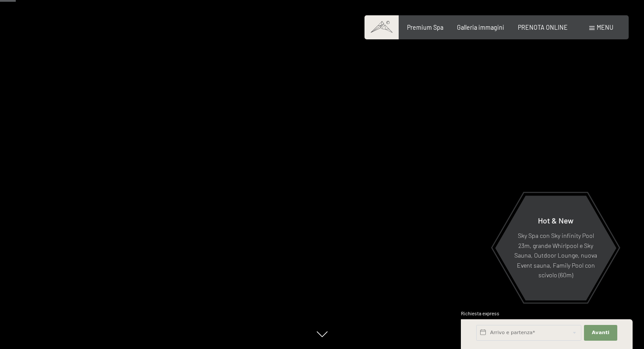 The height and width of the screenshot is (349, 644). Describe the element at coordinates (555, 255) in the screenshot. I see `p: Sky Spa con Sky infinity Pool 23m, grande Whirlpool e Sky Sauna, Outdoor Lounge, nuova Event saun...` at that location.